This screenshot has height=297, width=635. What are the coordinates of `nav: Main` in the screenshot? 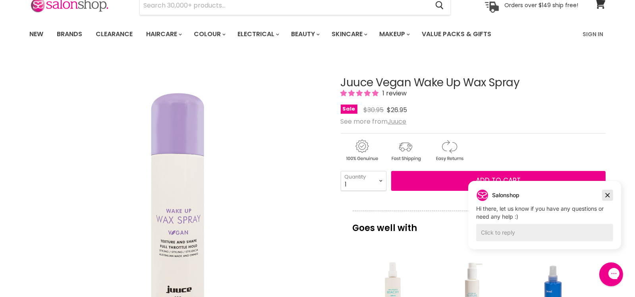 It's located at (318, 34).